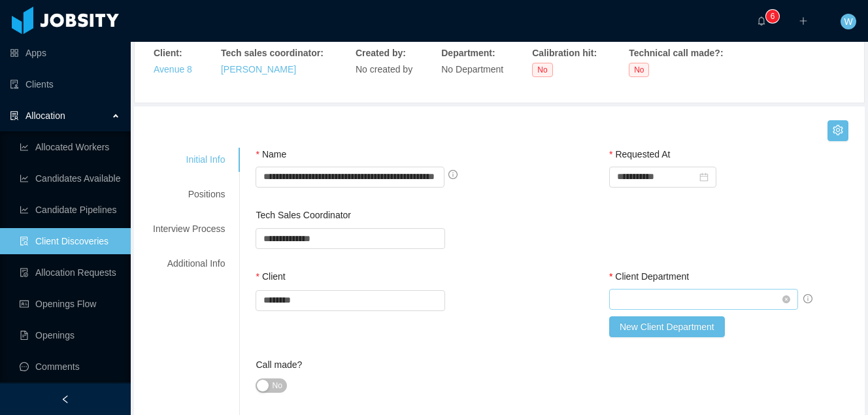 The image size is (868, 415). Describe the element at coordinates (189, 159) in the screenshot. I see `div: Initial Info` at that location.